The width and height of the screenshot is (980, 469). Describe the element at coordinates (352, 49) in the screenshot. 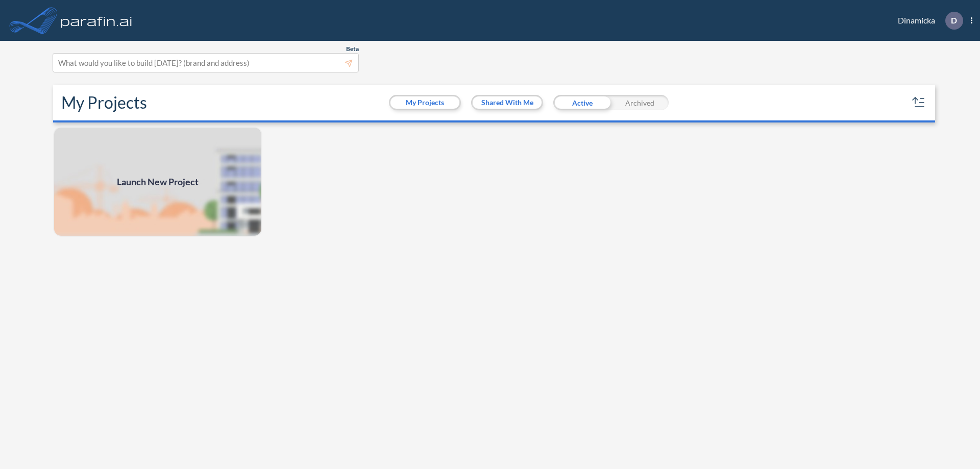

I see `span: Beta` at that location.